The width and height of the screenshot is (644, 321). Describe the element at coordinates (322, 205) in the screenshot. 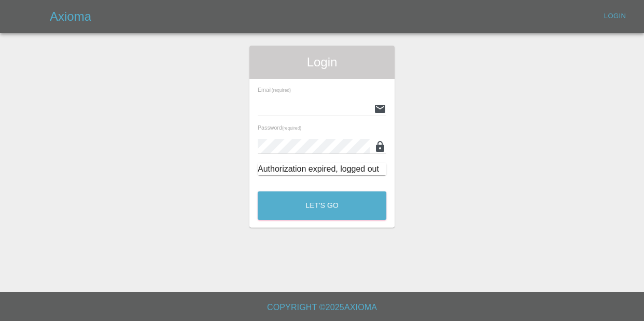

I see `button: Let's Go` at that location.